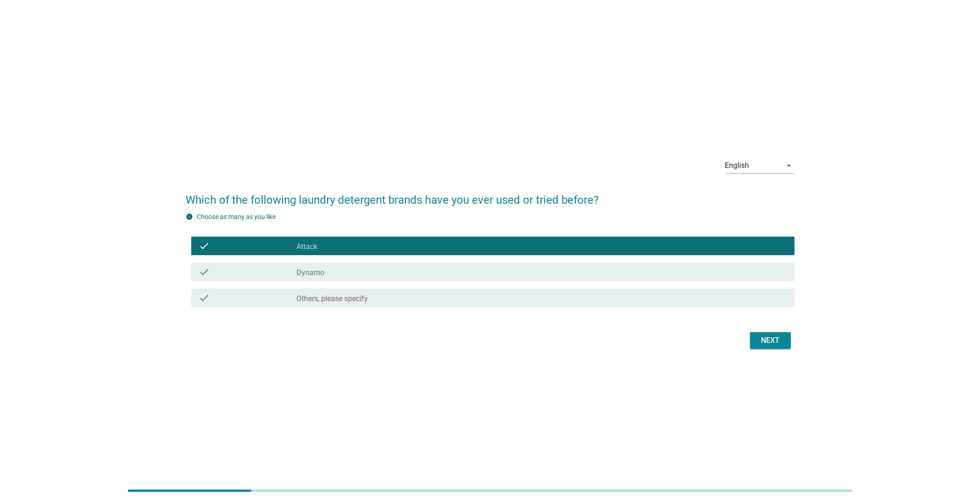  Describe the element at coordinates (311, 273) in the screenshot. I see `label: Dynamo` at that location.